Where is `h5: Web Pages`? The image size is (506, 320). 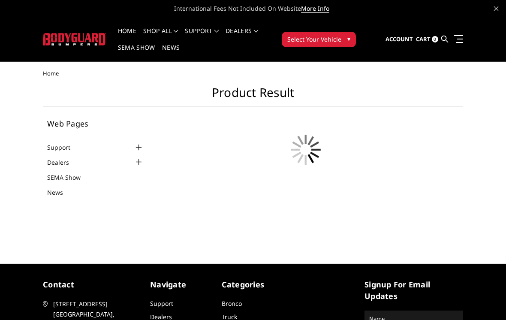 h5: Web Pages is located at coordinates (95, 123).